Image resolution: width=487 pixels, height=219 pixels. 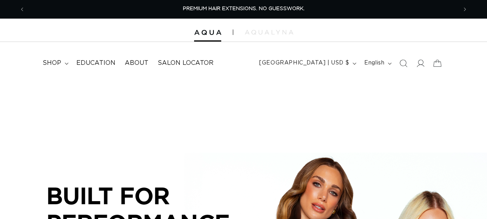 I want to click on a: Education, so click(x=96, y=63).